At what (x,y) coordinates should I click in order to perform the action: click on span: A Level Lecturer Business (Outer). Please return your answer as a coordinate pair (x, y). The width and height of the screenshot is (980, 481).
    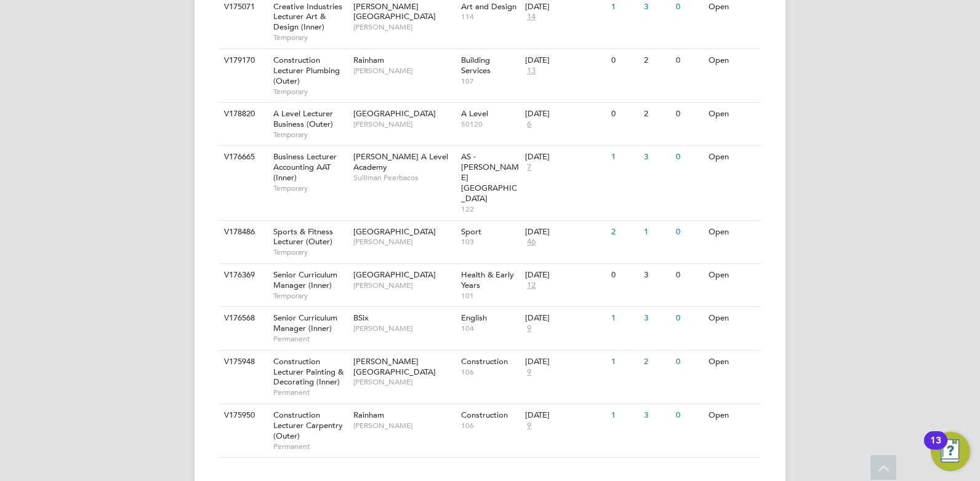
    Looking at the image, I should click on (303, 118).